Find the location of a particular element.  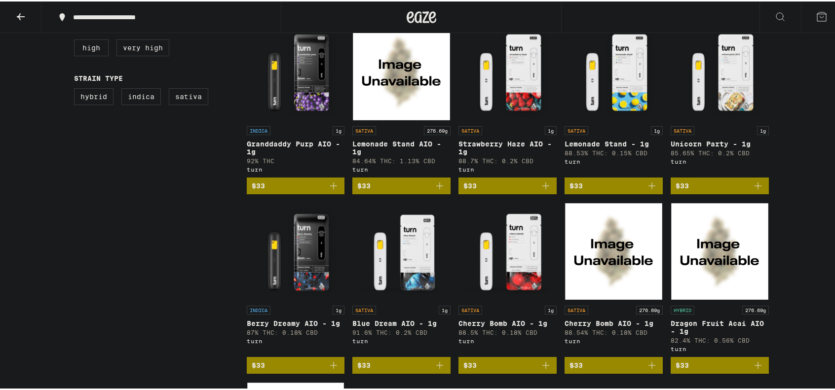

img: turn - Strawberry Haze AIO - 1g is located at coordinates (507, 71).